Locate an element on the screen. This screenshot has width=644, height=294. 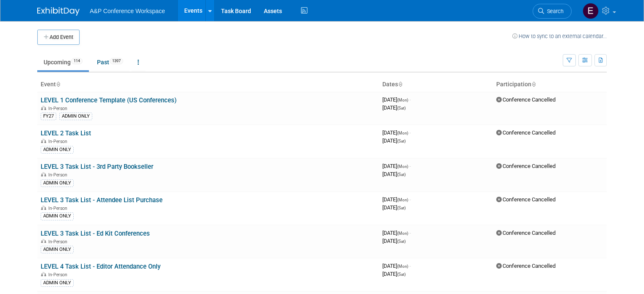
a: Upcoming114 is located at coordinates (63, 62).